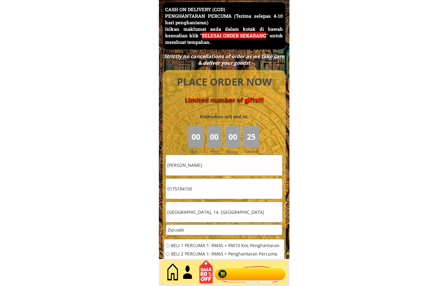 This screenshot has height=286, width=448. I want to click on span: SELESAI ORDER SEKARANG, so click(234, 35).